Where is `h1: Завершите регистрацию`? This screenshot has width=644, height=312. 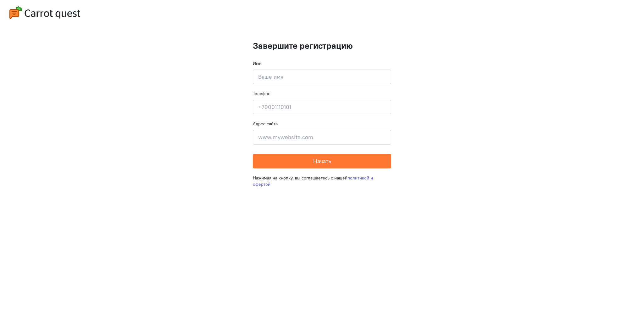
h1: Завершите регистрацию is located at coordinates (322, 46).